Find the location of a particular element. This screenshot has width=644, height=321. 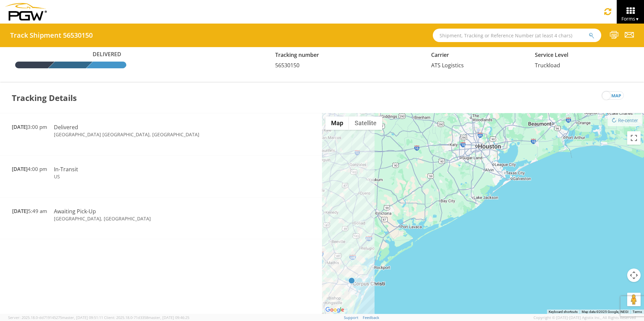

button: Keyboard shortcuts is located at coordinates (563, 312).